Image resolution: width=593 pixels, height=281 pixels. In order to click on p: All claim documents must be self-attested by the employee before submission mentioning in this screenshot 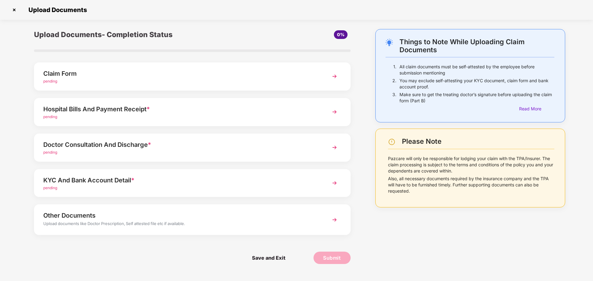, I will do `click(477, 70)`.